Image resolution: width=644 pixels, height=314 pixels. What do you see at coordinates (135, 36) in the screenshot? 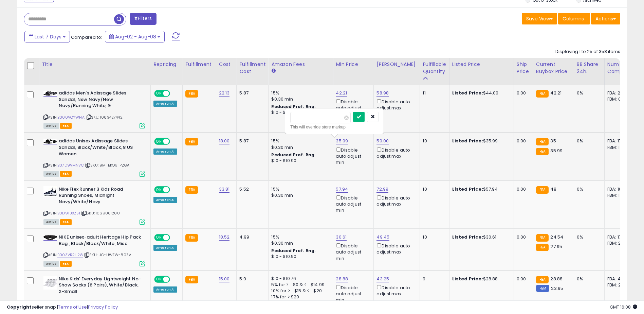
I see `button: Aug-02 - Aug-08` at bounding box center [135, 36].